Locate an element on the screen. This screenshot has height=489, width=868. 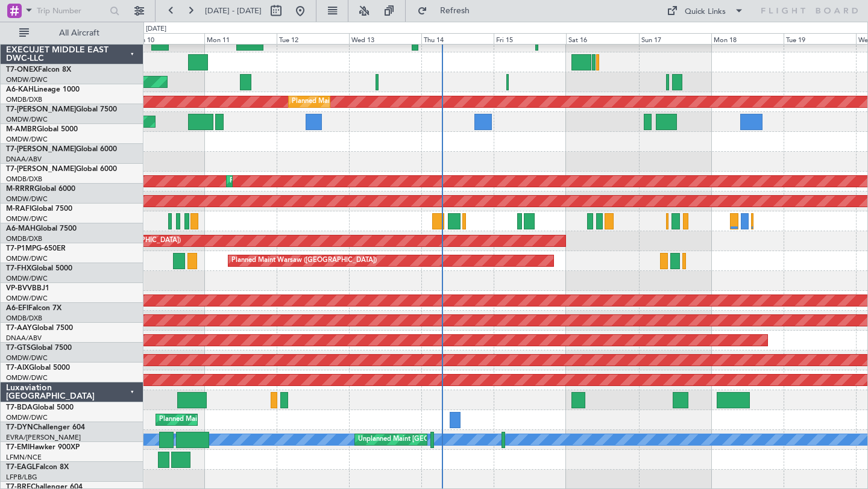
a: LFPB/LBG is located at coordinates (22, 477).